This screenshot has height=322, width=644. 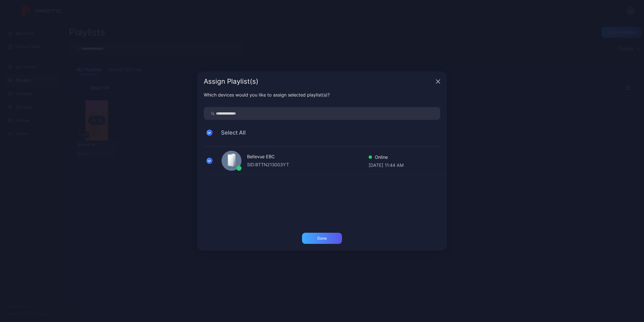 What do you see at coordinates (308, 157) in the screenshot?
I see `div: Bellevue EBC` at bounding box center [308, 157].